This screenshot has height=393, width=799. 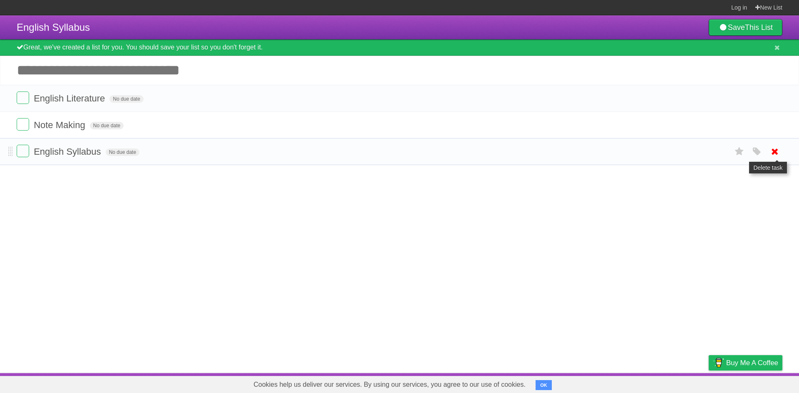 I want to click on span: Buy me a coffee, so click(x=752, y=363).